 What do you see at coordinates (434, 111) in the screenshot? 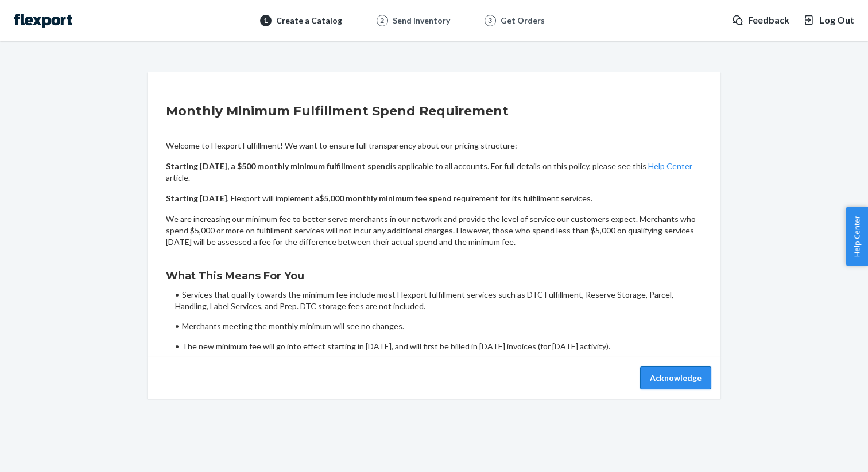
I see `h2: Monthly Minimum Fulfillment Spend Requirement` at bounding box center [434, 111].